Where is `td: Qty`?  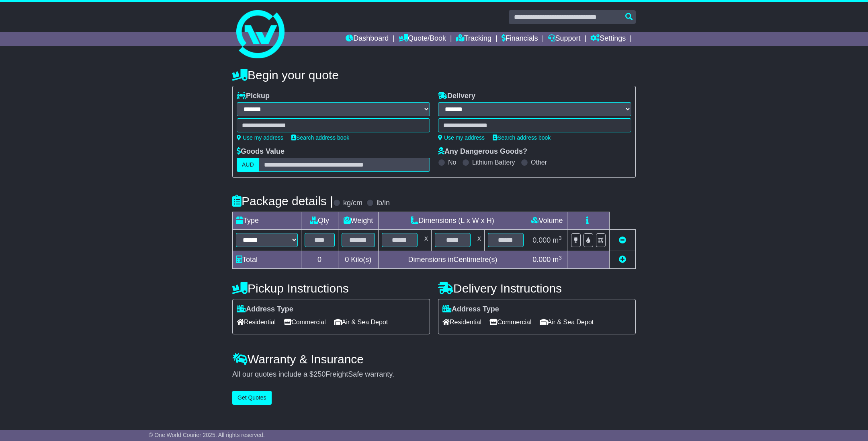 td: Qty is located at coordinates (320, 221).